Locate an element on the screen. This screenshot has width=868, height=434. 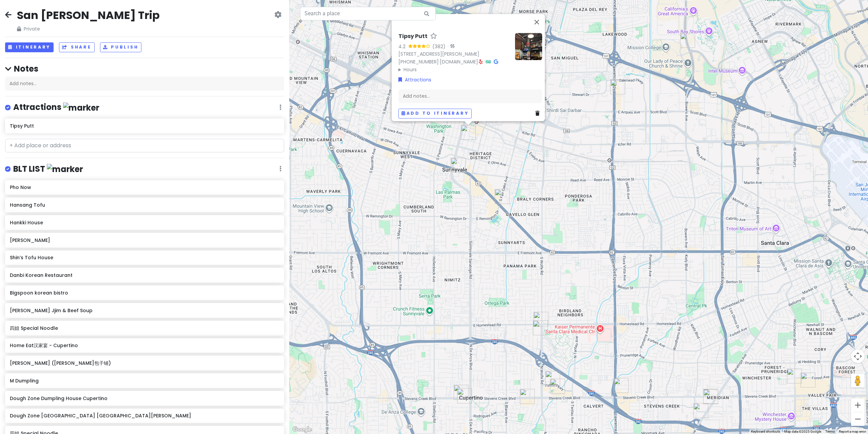
button: Map camera controls is located at coordinates (858, 356).